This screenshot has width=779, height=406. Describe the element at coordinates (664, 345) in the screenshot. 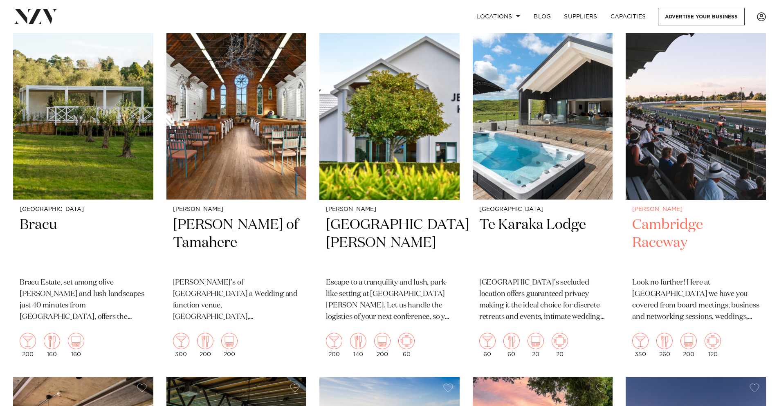

I see `div: 260` at that location.